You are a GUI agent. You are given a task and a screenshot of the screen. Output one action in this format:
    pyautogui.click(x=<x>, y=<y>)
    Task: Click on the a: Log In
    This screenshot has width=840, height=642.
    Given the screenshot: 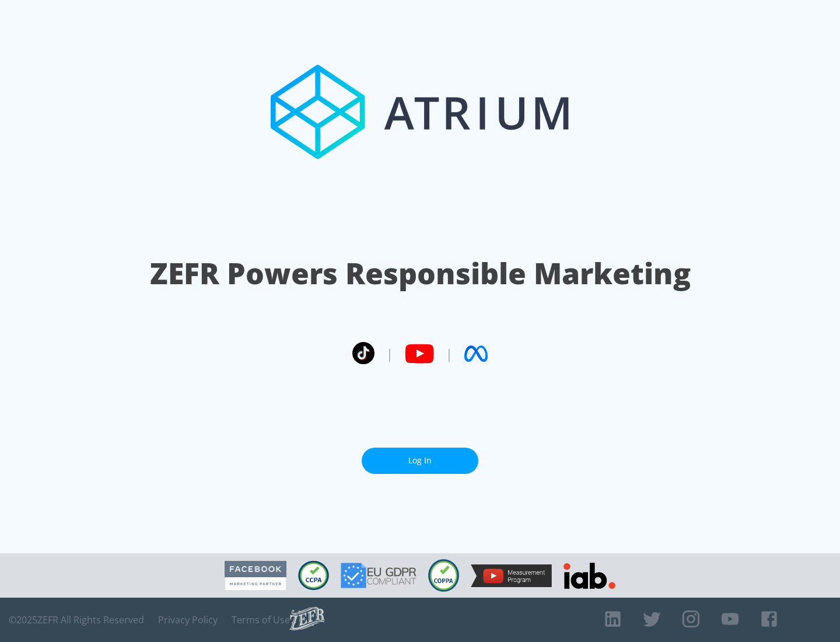 What is the action you would take?
    pyautogui.click(x=420, y=460)
    